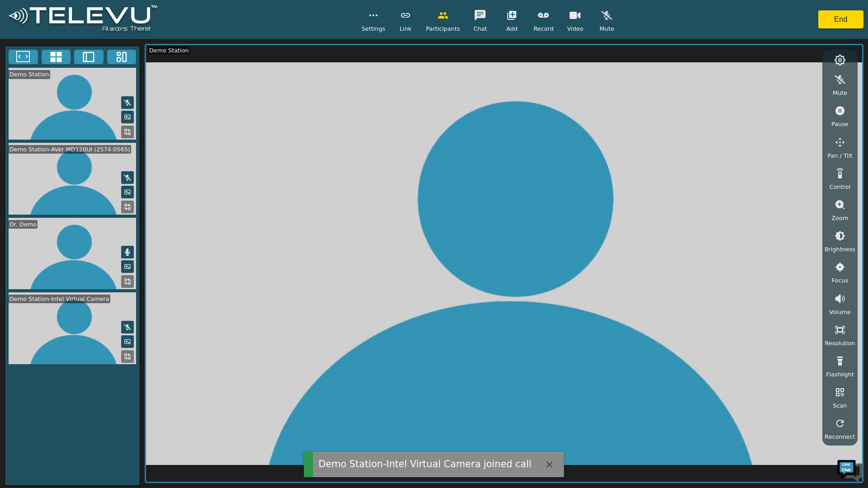 The height and width of the screenshot is (488, 868). I want to click on div: Minimize live chat window, so click(159, 15).